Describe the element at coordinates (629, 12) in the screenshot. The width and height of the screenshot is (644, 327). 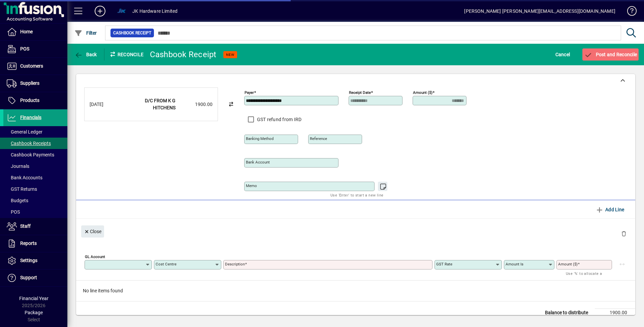
I see `a: Knowledge Base` at that location.